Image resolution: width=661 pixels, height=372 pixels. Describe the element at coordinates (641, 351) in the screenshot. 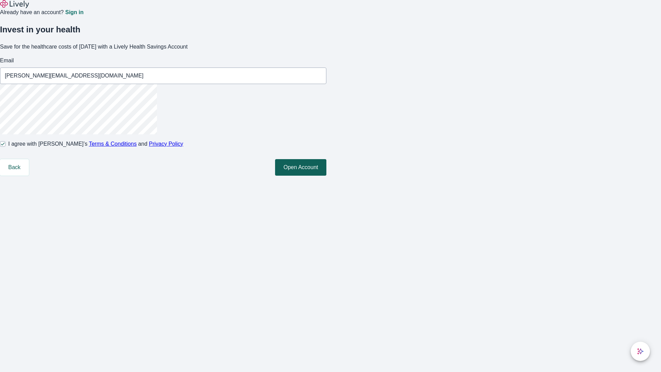

I see `svg: Lively AI Assistant` at that location.